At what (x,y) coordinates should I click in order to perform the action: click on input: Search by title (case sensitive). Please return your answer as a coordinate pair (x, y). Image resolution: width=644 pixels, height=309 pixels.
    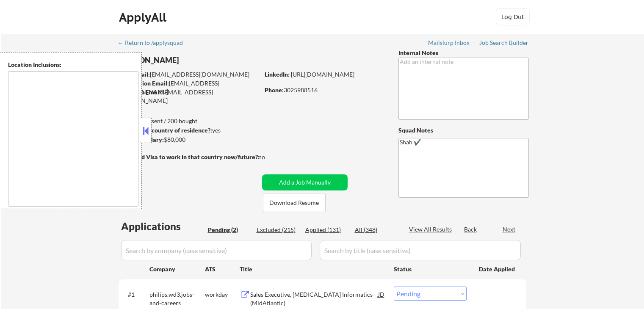
    Looking at the image, I should click on (420, 250).